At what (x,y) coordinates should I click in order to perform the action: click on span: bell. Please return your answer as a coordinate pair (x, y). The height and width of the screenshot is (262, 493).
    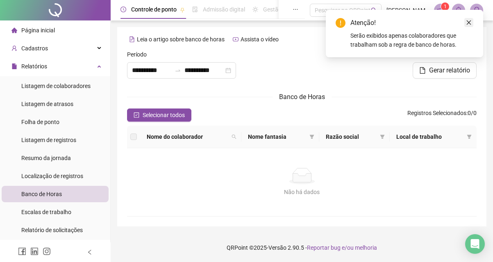
    Looking at the image, I should click on (459, 10).